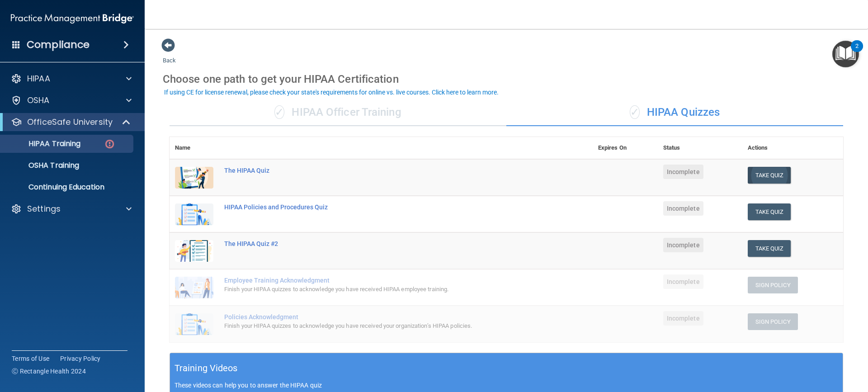  Describe the element at coordinates (386, 290) in the screenshot. I see `div: Finish your HIPAA quizzes to acknowledge you have received HIPAA employee training.` at that location.